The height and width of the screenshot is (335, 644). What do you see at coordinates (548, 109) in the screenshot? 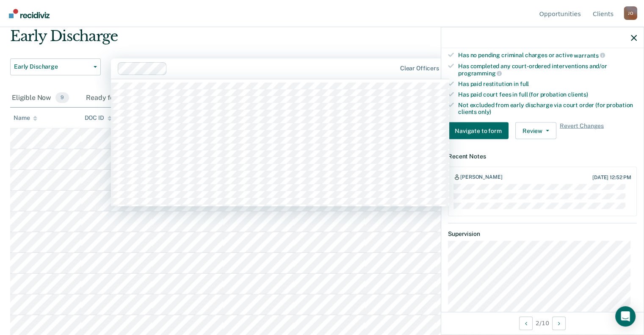
I see `div: Not excluded from early discharge via court order (for probation clients` at bounding box center [548, 109].